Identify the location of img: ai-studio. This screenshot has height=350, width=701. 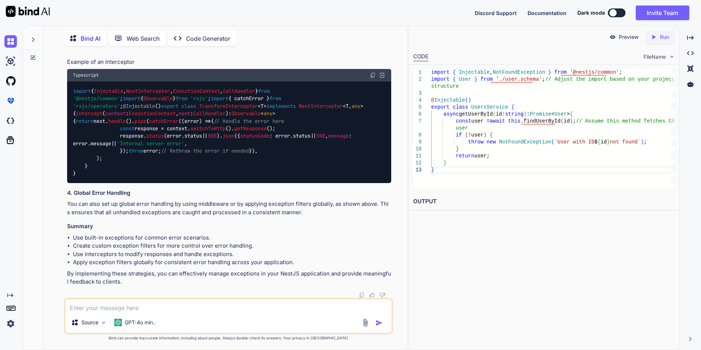
(11, 61).